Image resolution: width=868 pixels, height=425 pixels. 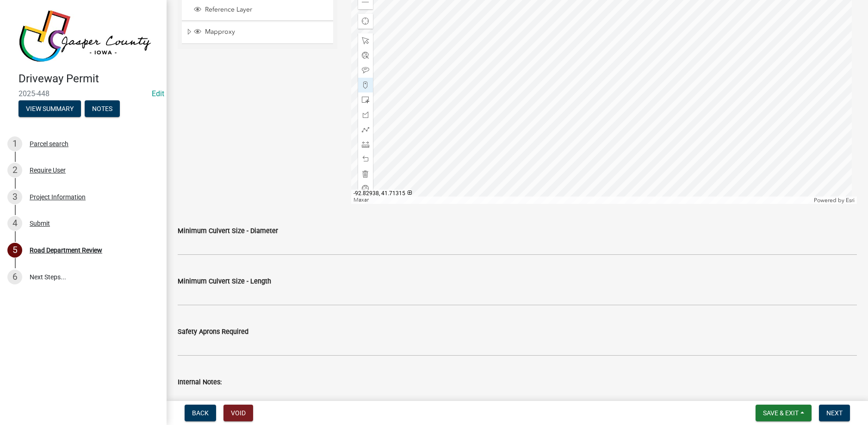 What do you see at coordinates (582, 200) in the screenshot?
I see `div: Maxar` at bounding box center [582, 200].